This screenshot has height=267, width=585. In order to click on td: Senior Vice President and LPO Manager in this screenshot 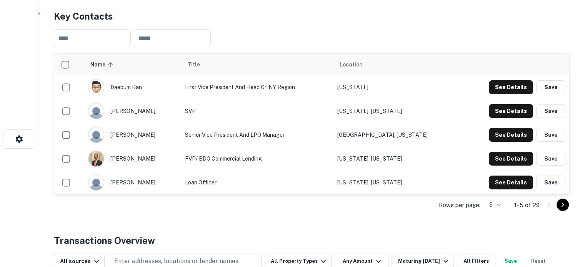, I will do `click(257, 135)`.